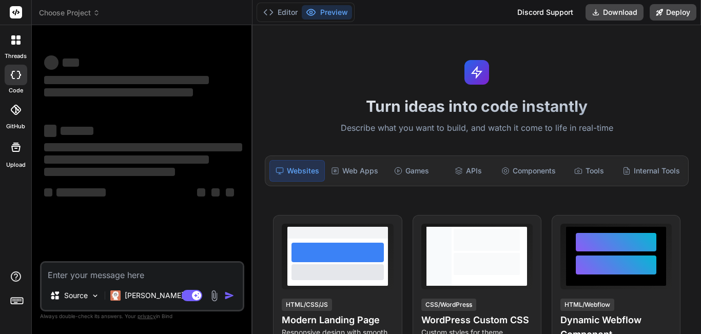 This screenshot has width=701, height=334. What do you see at coordinates (147, 316) in the screenshot?
I see `span: privacy` at bounding box center [147, 316].